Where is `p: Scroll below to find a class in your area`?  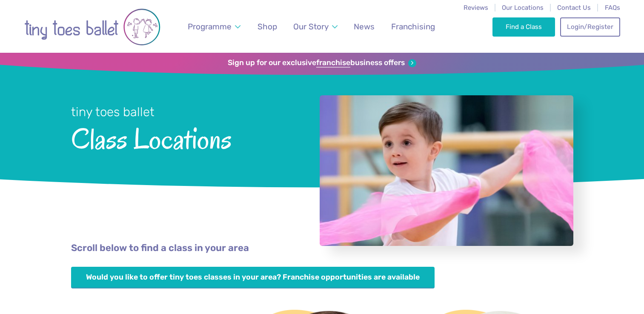 p: Scroll below to find a class in your area is located at coordinates (322, 248).